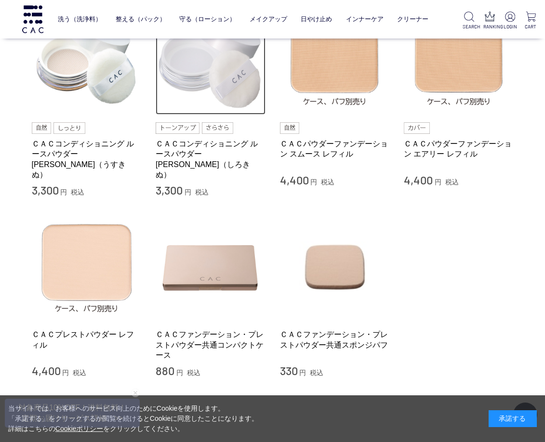  Describe the element at coordinates (33, 19) in the screenshot. I see `img: logo` at that location.